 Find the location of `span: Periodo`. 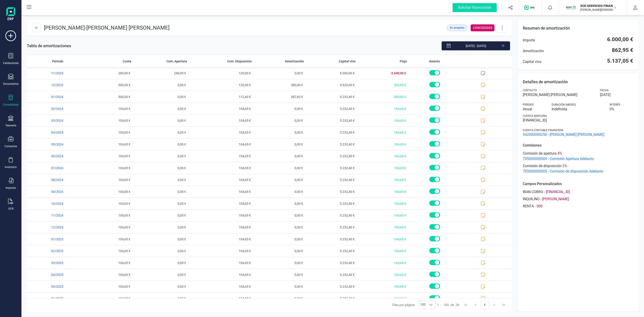

span: Periodo is located at coordinates (58, 62).